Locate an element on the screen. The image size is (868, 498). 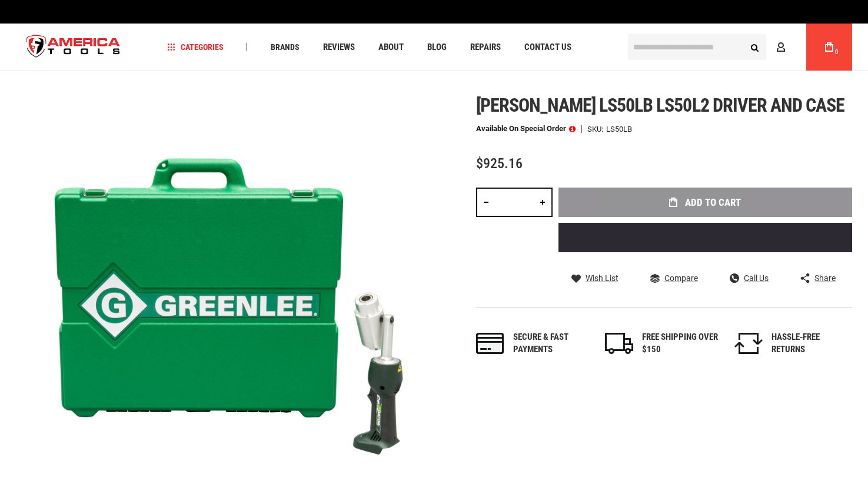
img: payments is located at coordinates (490, 344).